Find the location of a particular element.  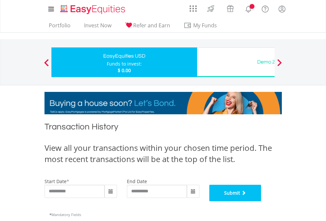

span: My Funds is located at coordinates (205, 25).